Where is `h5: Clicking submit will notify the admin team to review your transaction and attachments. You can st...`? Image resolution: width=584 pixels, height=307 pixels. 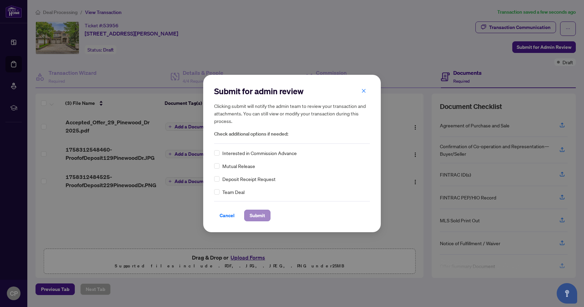 h5: Clicking submit will notify the admin team to review your transaction and attachments. You can st... is located at coordinates (292, 113).